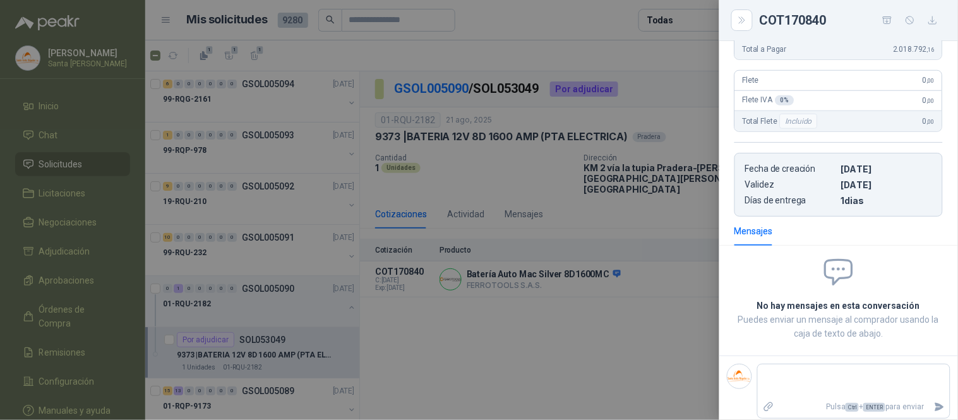  I want to click on h2: No hay mensajes en esta conversación, so click(839, 306).